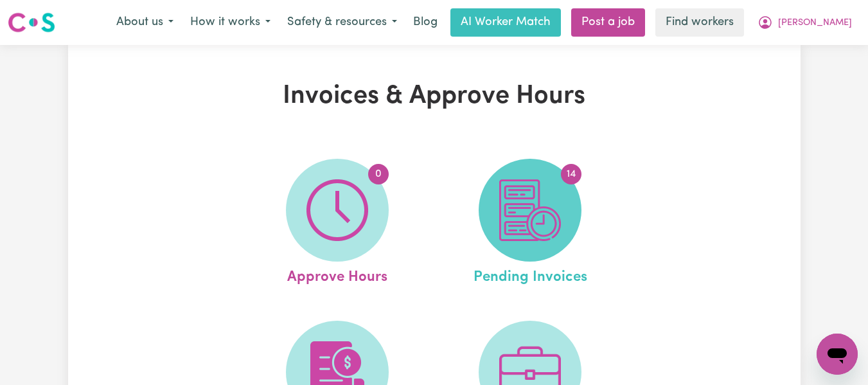 The image size is (868, 385). Describe the element at coordinates (530, 223) in the screenshot. I see `a: Pending Invoices` at that location.